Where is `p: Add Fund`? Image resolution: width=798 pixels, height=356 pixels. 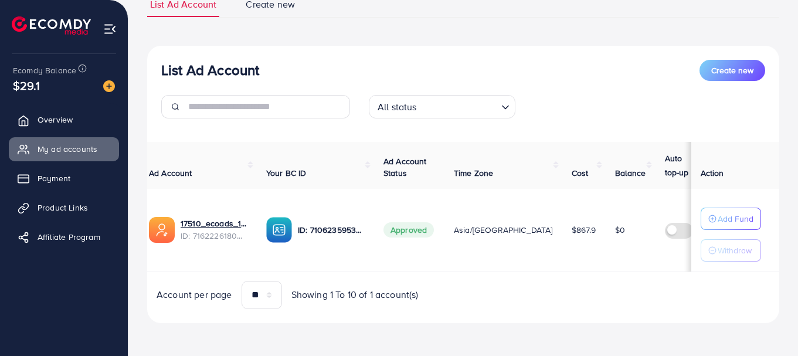 p: Add Fund is located at coordinates (736, 219).